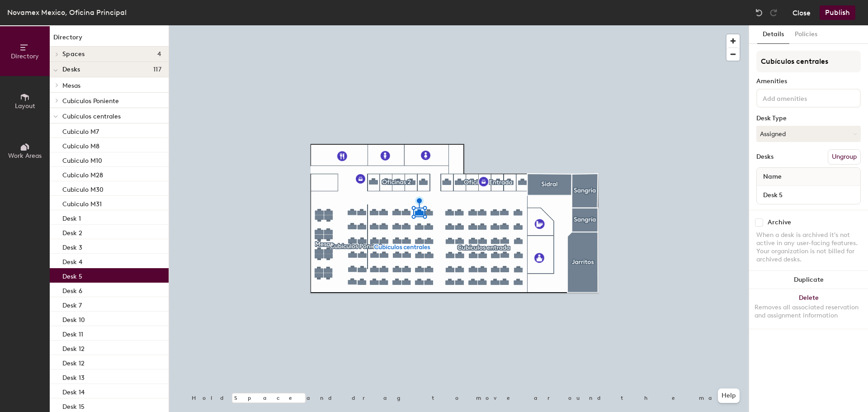 Image resolution: width=868 pixels, height=412 pixels. What do you see at coordinates (808, 195) in the screenshot?
I see `input: Unnamed desk` at bounding box center [808, 195].